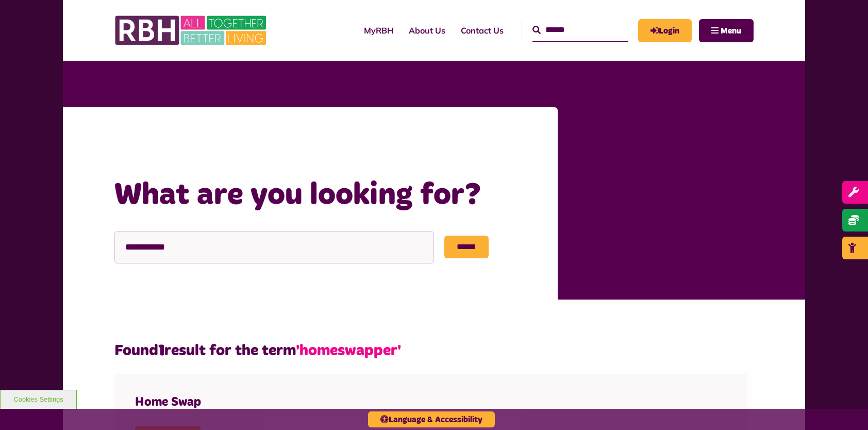  What do you see at coordinates (427, 30) in the screenshot?
I see `a: About Us` at bounding box center [427, 30].